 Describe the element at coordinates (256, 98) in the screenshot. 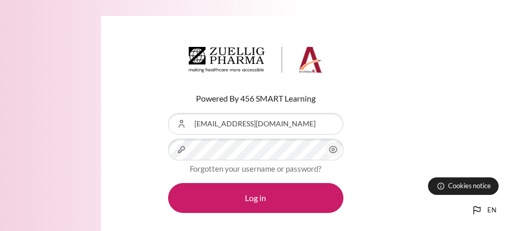

I see `p: Powered By 456 SMART Learning` at that location.